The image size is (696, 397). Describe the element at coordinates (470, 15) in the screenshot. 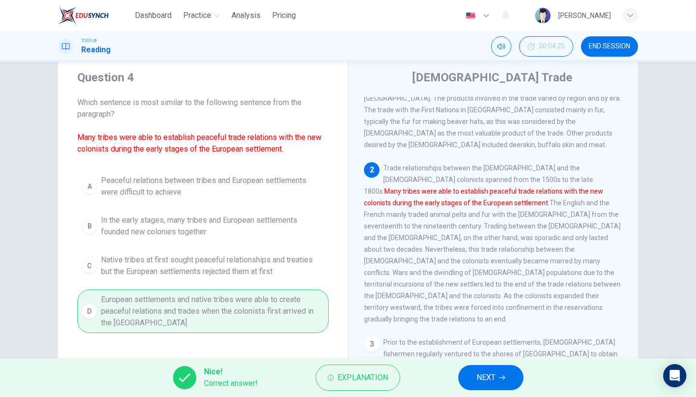

I see `img: en` at that location.